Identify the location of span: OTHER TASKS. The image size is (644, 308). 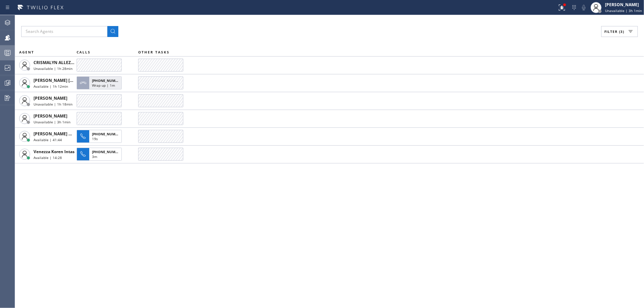
(154, 52).